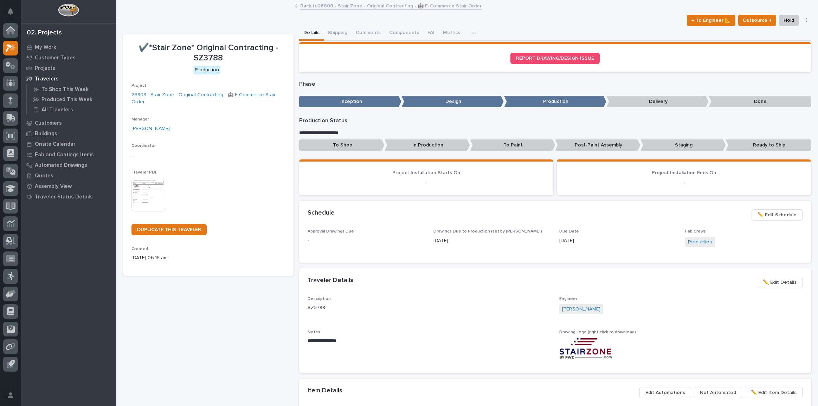 This screenshot has width=818, height=406. I want to click on button: Comments, so click(368, 33).